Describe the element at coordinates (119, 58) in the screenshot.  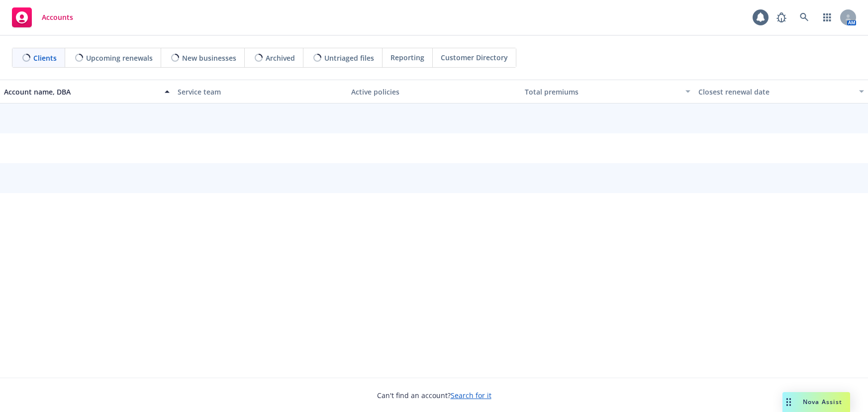
I see `span: Upcoming renewals` at that location.